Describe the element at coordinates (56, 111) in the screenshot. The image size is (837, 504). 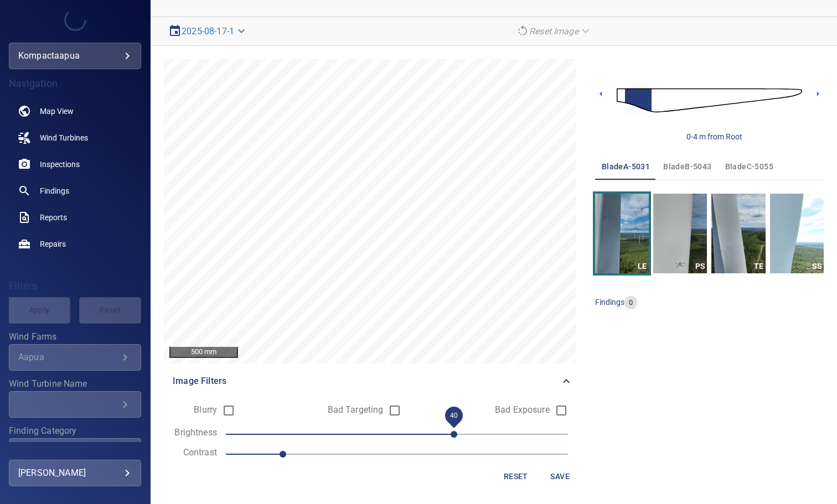
I see `span: Map View` at that location.